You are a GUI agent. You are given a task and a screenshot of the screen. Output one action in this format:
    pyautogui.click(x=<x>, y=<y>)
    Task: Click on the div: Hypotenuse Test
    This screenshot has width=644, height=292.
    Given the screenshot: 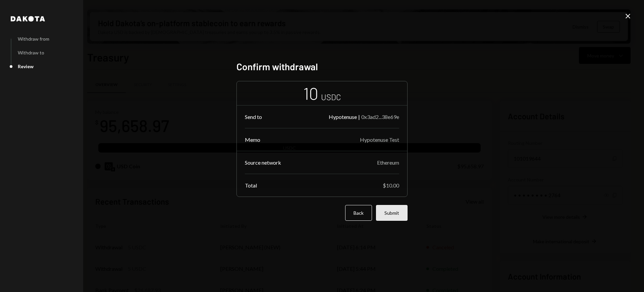 What is the action you would take?
    pyautogui.click(x=379, y=139)
    